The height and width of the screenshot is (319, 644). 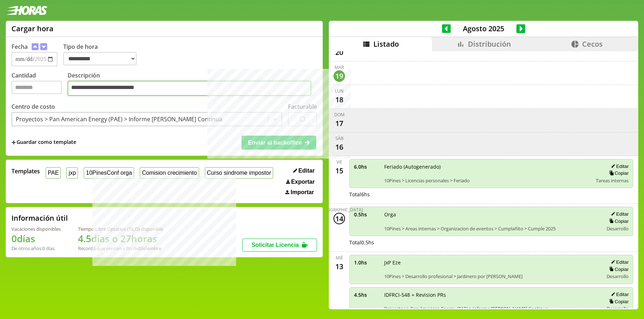 I want to click on div: 13, so click(x=339, y=267).